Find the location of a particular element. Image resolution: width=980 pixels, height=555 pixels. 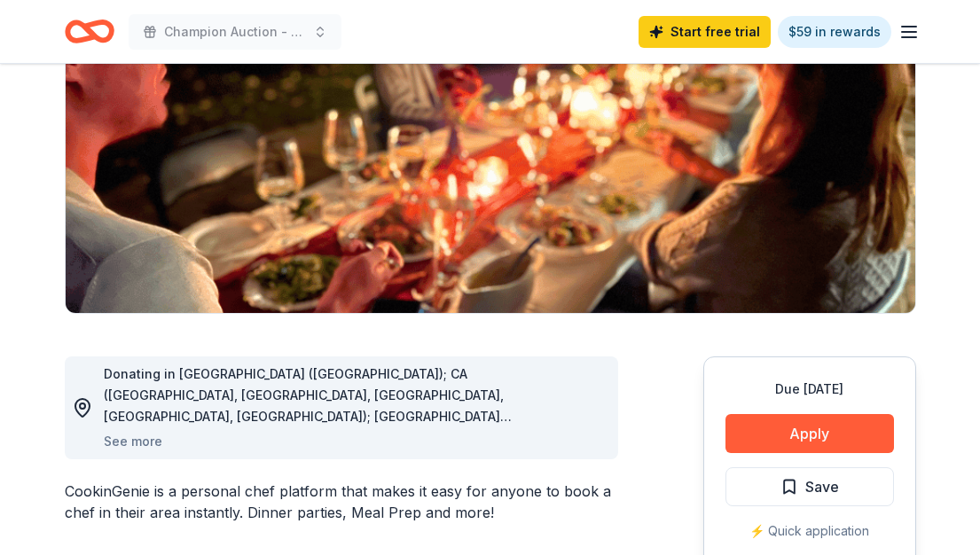

a: Start free trial is located at coordinates (704, 32).